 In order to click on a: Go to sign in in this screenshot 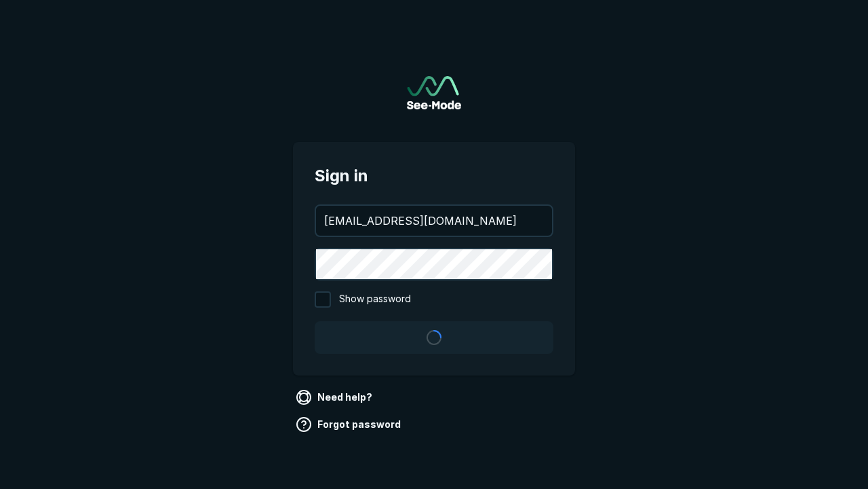, I will do `click(434, 92)`.